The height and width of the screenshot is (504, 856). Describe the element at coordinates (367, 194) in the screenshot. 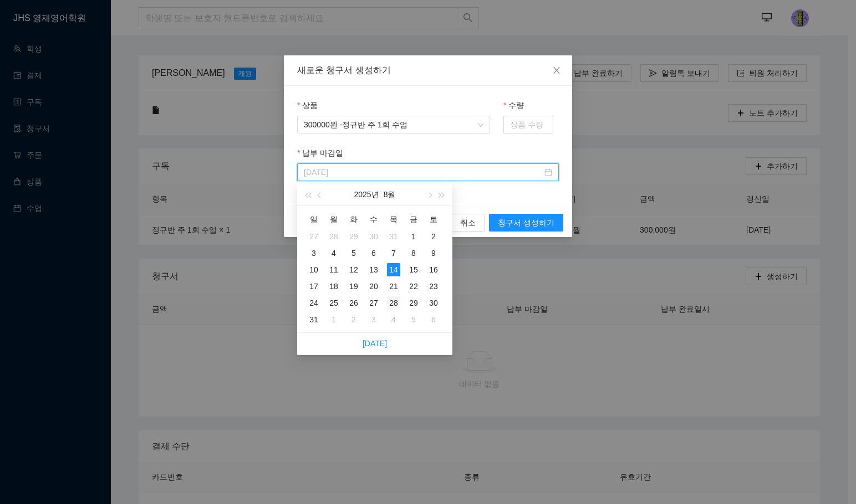

I see `button: 2025년` at that location.